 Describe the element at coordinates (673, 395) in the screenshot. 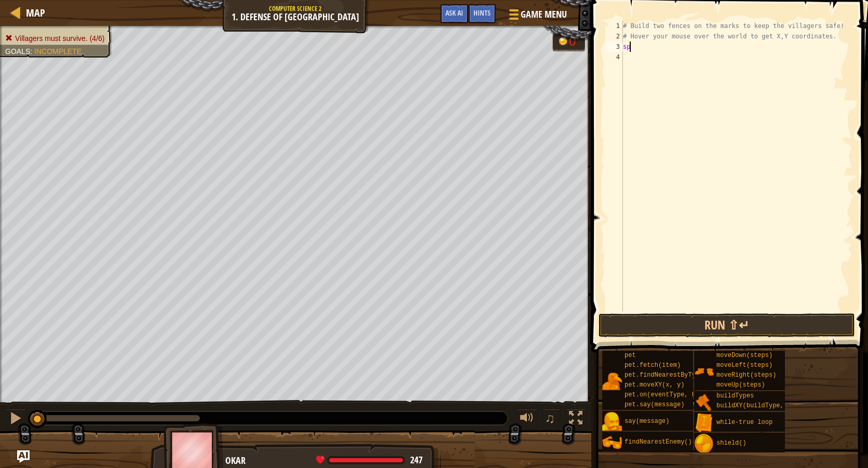

I see `span: pet.on(eventType, handler)` at that location.